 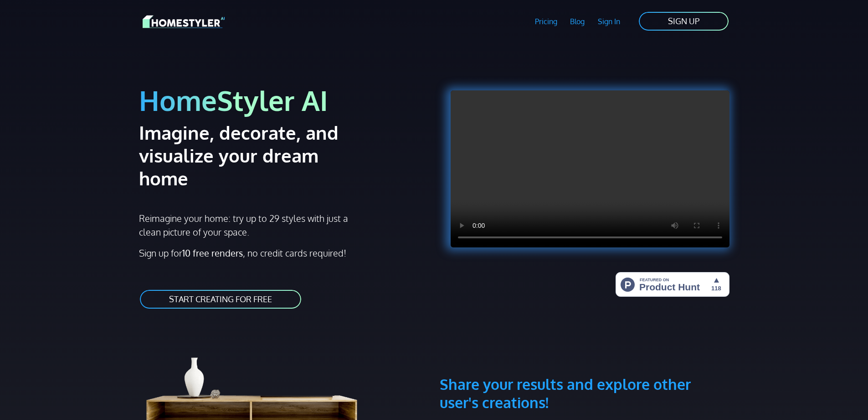 What do you see at coordinates (284, 253) in the screenshot?
I see `p: Sign up for , no credit cards required!` at bounding box center [284, 253].